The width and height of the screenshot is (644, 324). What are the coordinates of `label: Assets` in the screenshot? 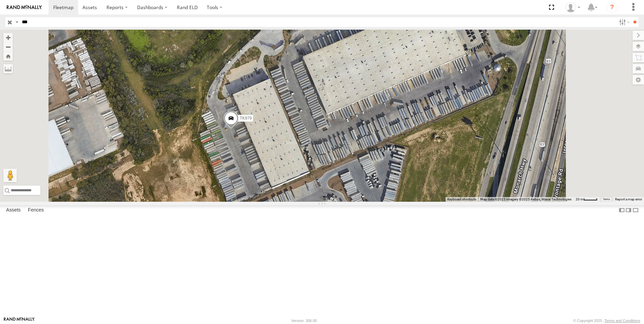 It's located at (13, 210).